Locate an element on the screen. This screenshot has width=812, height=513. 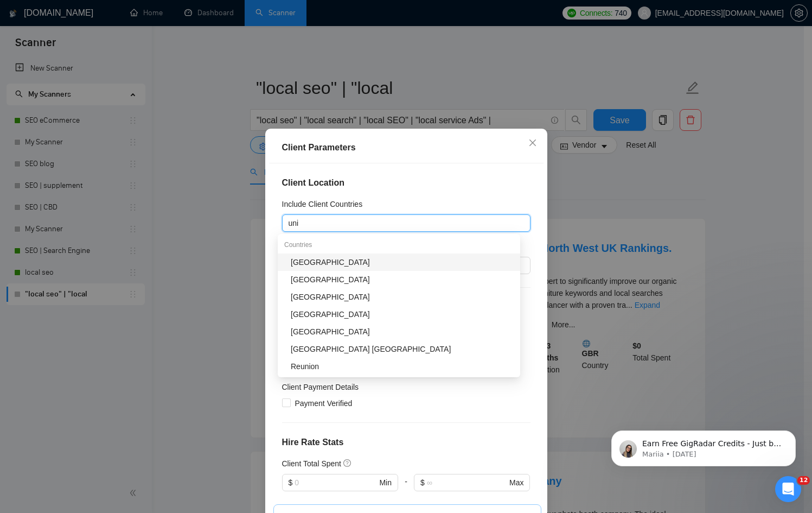
div: United States is located at coordinates (399, 263).